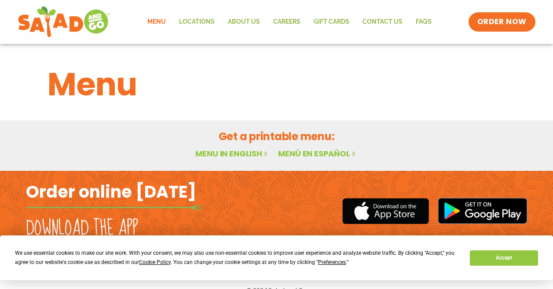 The image size is (553, 289). Describe the element at coordinates (64, 22) in the screenshot. I see `img: new-SAG-logo-768×292` at that location.